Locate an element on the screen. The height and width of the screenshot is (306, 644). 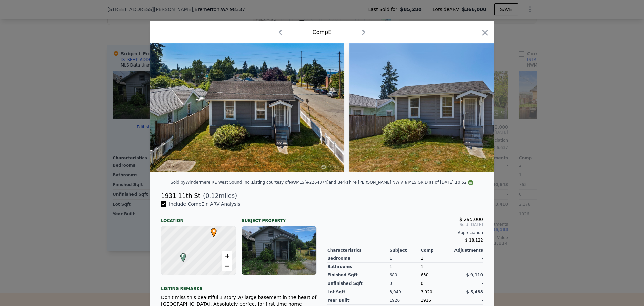
div: Unfinished Sqft is located at coordinates (358, 283).